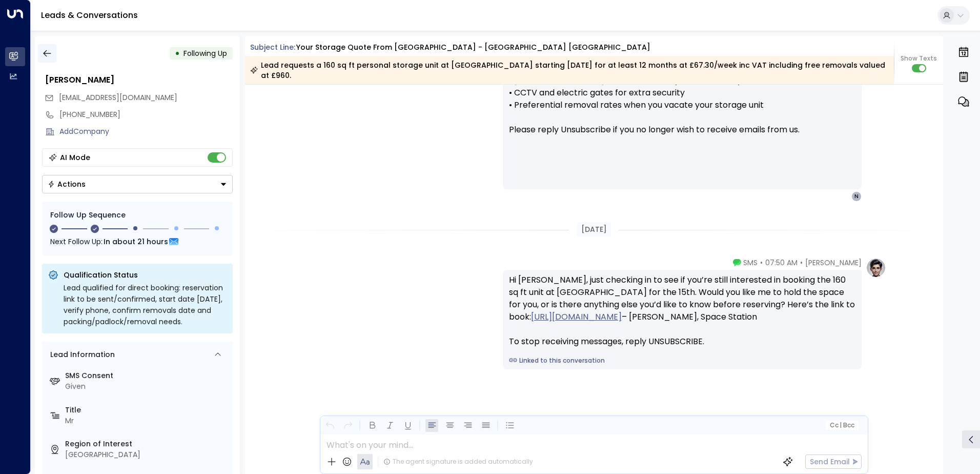  I want to click on label: Title, so click(146, 410).